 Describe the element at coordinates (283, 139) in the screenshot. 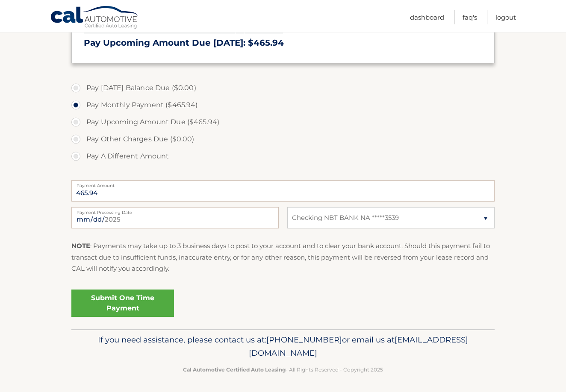

I see `label: Pay Other Charges Due ($0.00)` at that location.